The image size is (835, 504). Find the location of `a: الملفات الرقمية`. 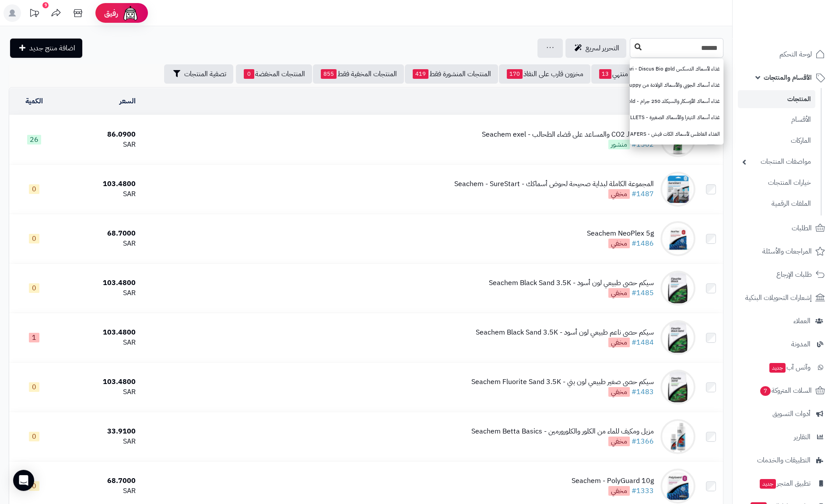

a: الملفات الرقمية is located at coordinates (776, 203).